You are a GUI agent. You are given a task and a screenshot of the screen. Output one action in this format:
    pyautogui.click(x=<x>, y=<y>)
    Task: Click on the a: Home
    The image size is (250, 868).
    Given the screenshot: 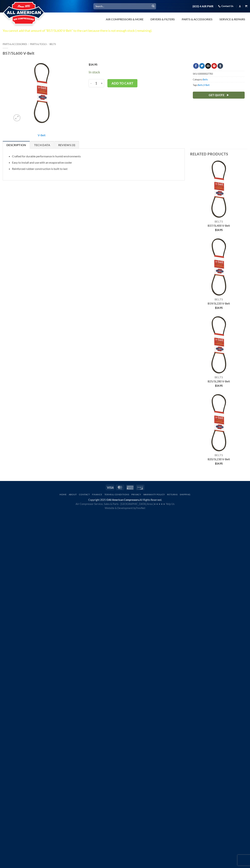 What is the action you would take?
    pyautogui.click(x=63, y=494)
    